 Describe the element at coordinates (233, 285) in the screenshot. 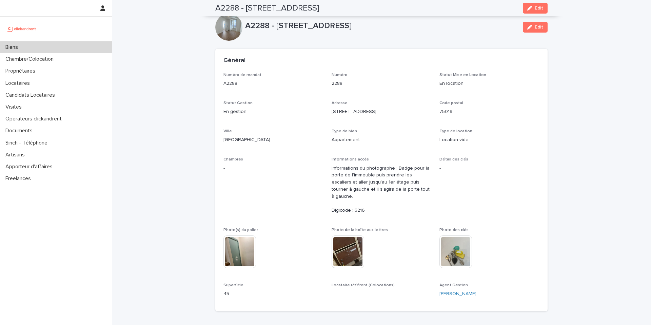

I see `span: Superficie` at that location.